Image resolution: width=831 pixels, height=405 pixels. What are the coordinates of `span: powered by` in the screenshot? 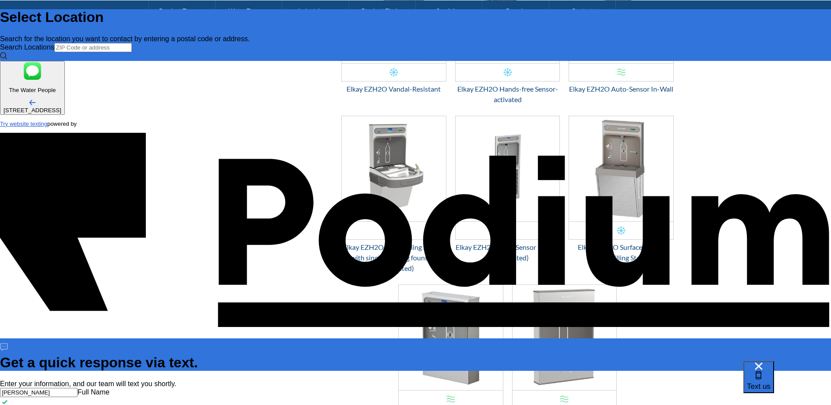 It's located at (62, 124).